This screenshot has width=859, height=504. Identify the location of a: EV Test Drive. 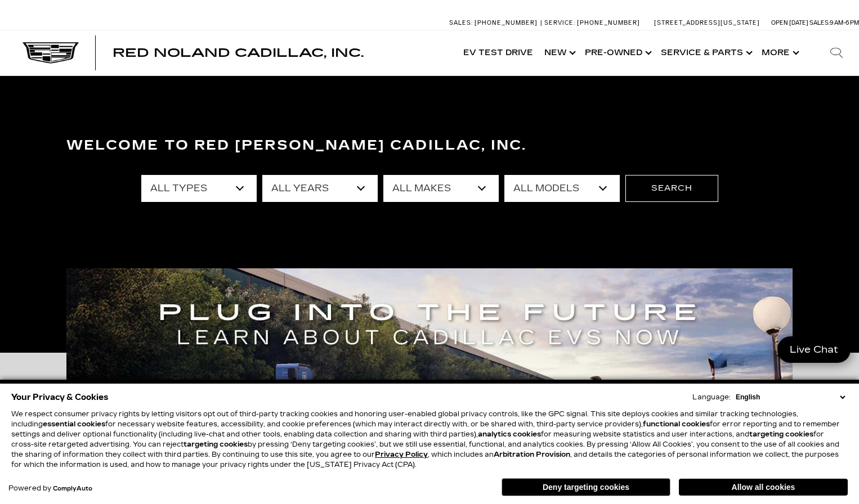
(498, 53).